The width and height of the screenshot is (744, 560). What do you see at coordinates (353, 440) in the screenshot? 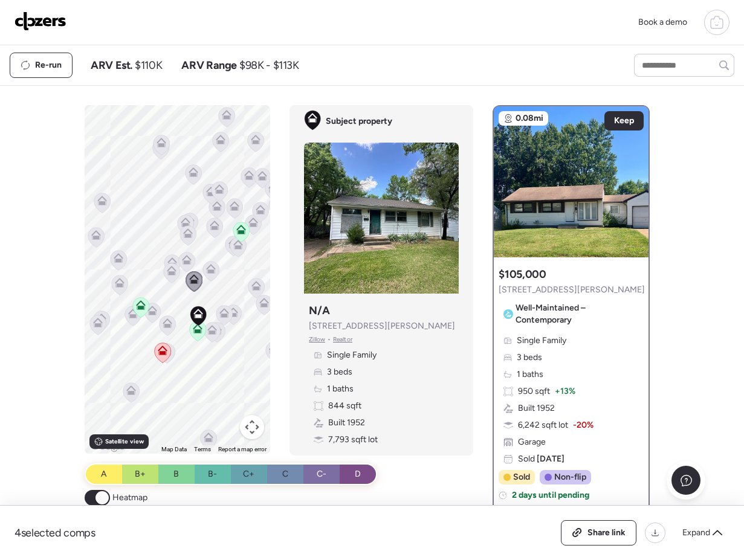
I see `span: 7,793 sqft lot` at bounding box center [353, 440].